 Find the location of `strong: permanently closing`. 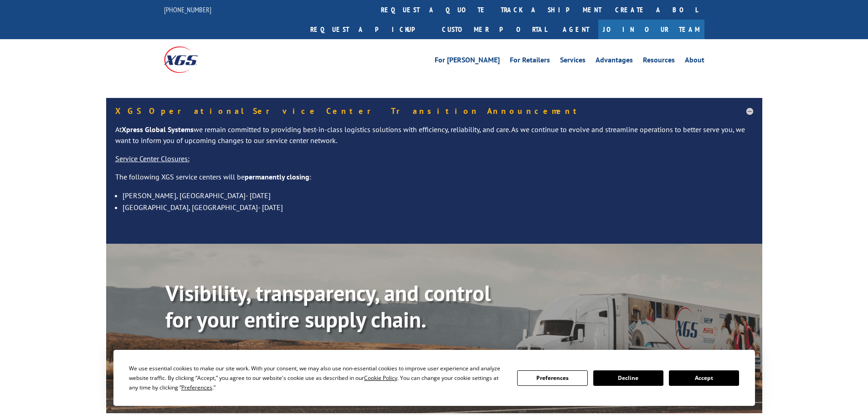

strong: permanently closing is located at coordinates (277, 177).